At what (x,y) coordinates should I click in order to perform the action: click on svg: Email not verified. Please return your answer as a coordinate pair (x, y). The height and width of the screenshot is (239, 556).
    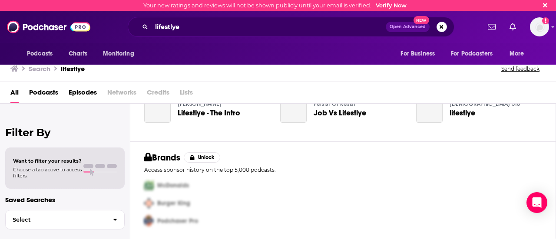
    Looking at the image, I should click on (545, 21).